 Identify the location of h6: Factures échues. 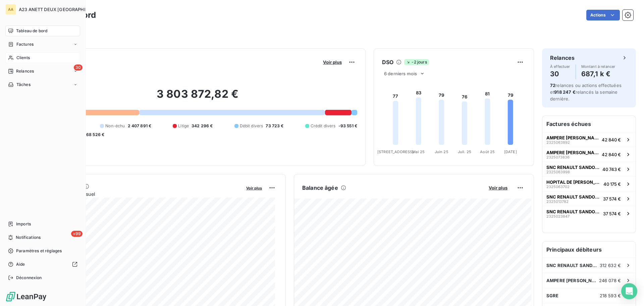
(589, 124).